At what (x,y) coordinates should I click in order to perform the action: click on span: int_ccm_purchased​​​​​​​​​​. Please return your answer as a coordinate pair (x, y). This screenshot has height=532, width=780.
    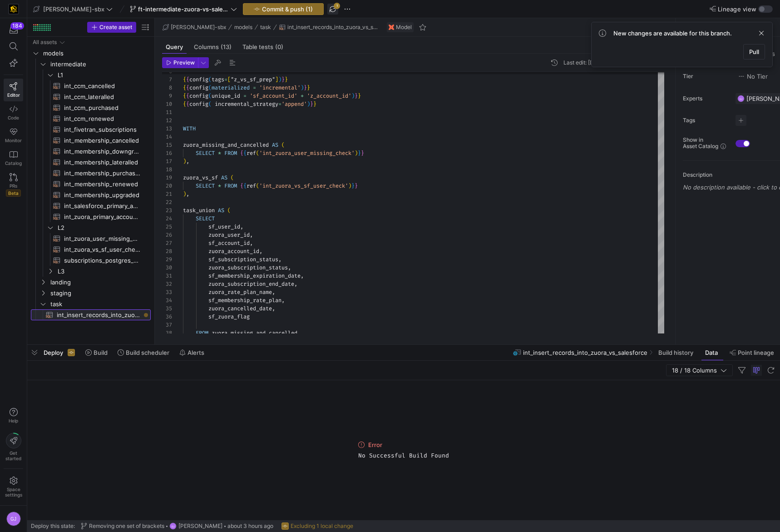
    Looking at the image, I should click on (102, 108).